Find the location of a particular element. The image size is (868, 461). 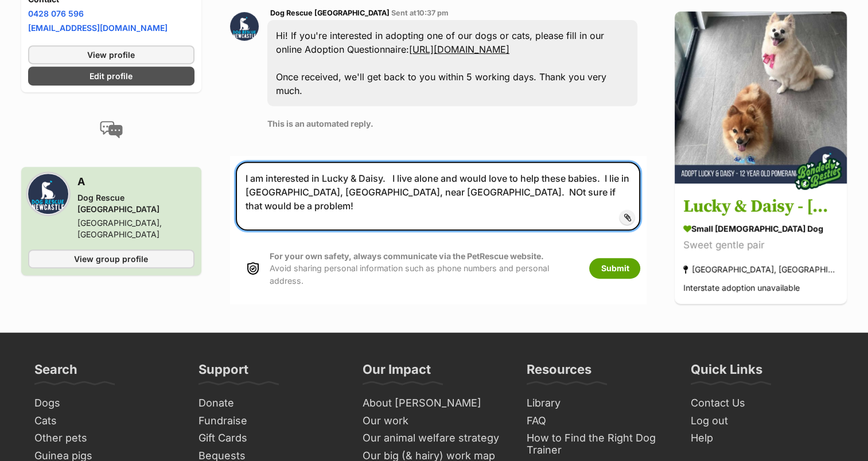

span: Edit profile is located at coordinates (111, 76).